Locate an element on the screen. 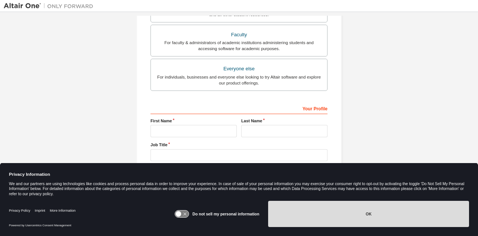  label: Last Name is located at coordinates (284, 121).